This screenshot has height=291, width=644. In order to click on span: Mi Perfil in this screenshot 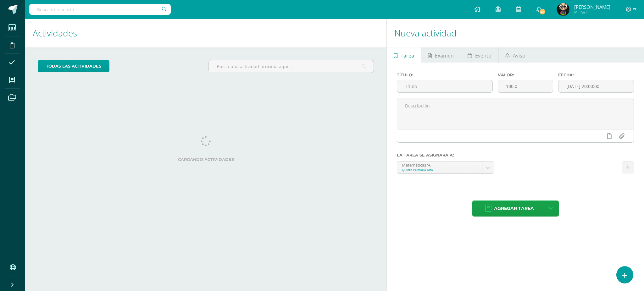, I will do `click(593, 12)`.